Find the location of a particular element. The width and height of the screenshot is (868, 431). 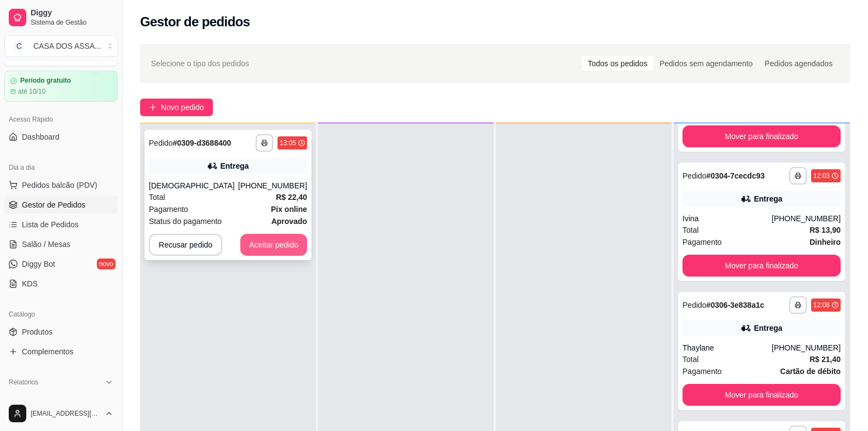

strong: # 0304-7cecdc93 is located at coordinates (735, 176).